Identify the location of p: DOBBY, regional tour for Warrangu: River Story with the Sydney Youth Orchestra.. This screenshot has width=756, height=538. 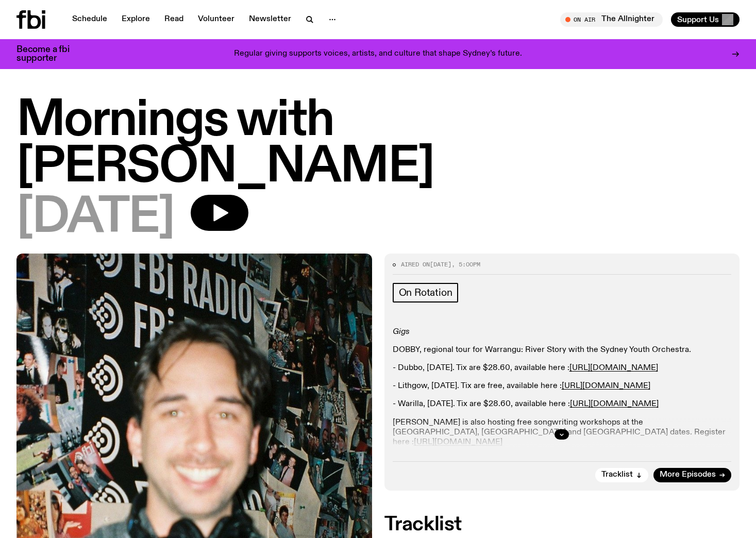
(562, 350).